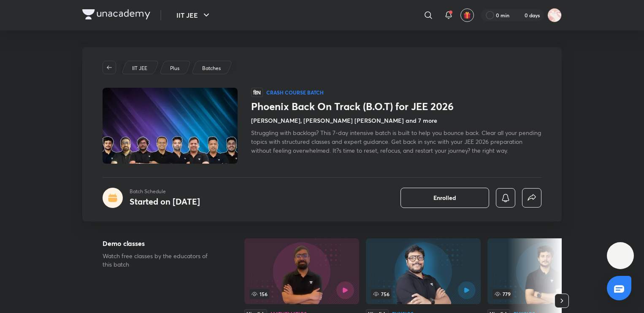 The height and width of the screenshot is (313, 644). What do you see at coordinates (116, 15) in the screenshot?
I see `a: Company Logo` at bounding box center [116, 15].